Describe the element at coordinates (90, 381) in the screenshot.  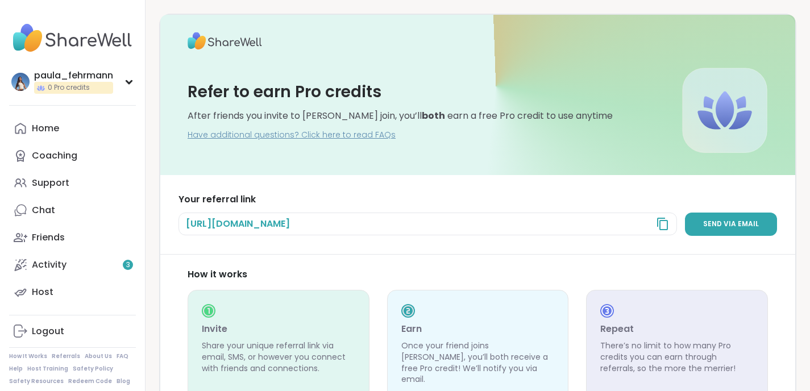
I see `a: Redeem Code` at that location.